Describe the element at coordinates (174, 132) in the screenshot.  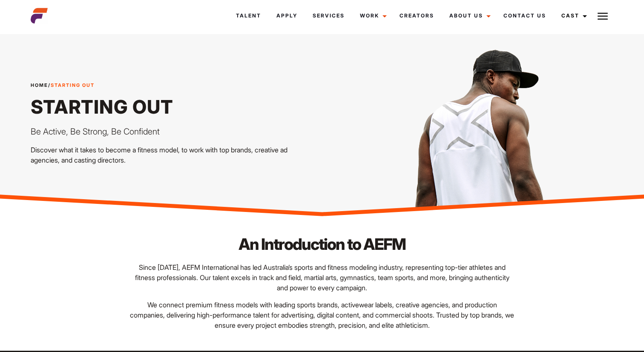
I see `p: Be Active, Be Strong, Be Confident` at that location.